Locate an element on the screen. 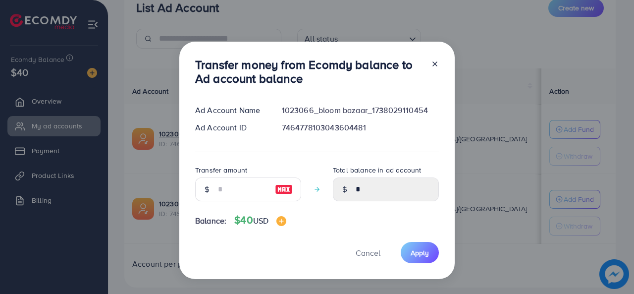  label: Transfer amount is located at coordinates (221, 170).